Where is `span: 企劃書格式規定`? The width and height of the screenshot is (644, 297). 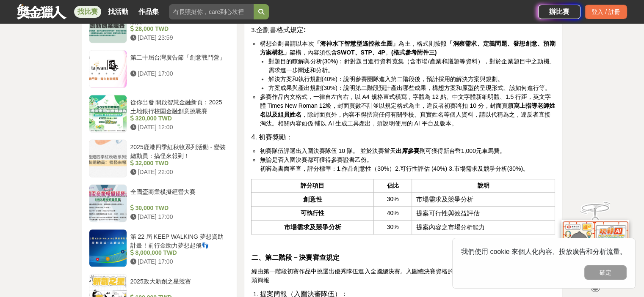
span: 企劃書格式規定 is located at coordinates (281, 30).